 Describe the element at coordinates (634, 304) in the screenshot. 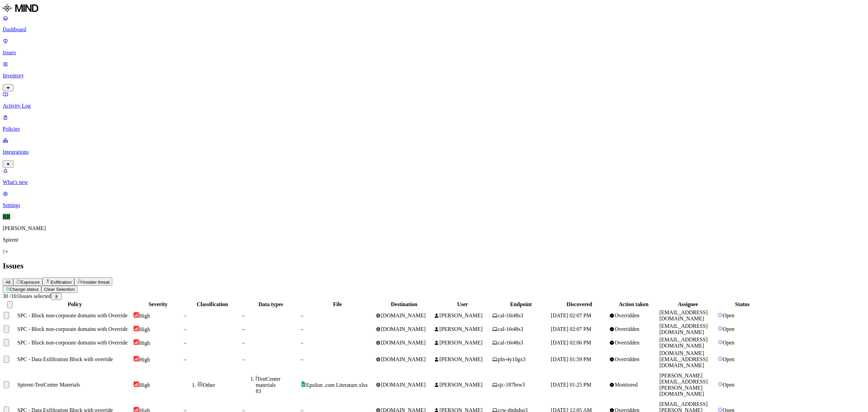

I see `div: Action taken` at that location.